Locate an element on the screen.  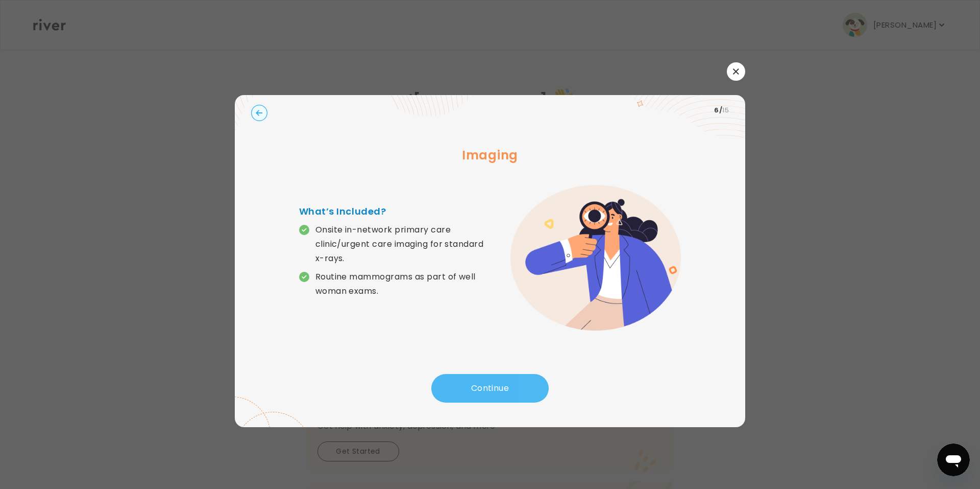
p: Onsite in-network primary care clinic/urgent care imaging for standard x-rays. is located at coordinates (403, 244).